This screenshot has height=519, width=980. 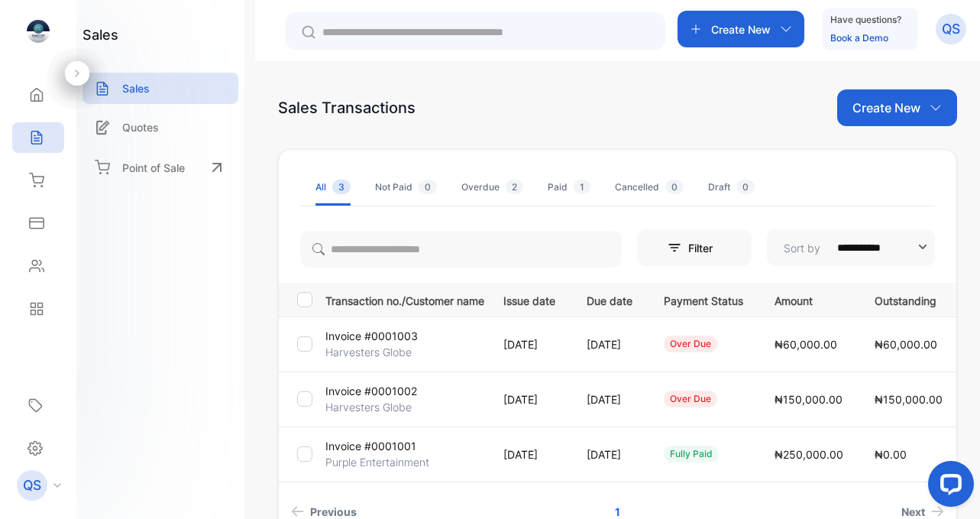 I want to click on span: ₦0.00, so click(x=891, y=454).